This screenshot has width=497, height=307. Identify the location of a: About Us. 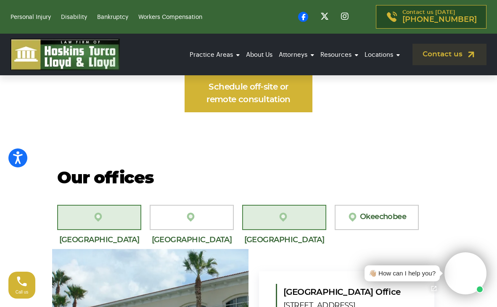
(259, 55).